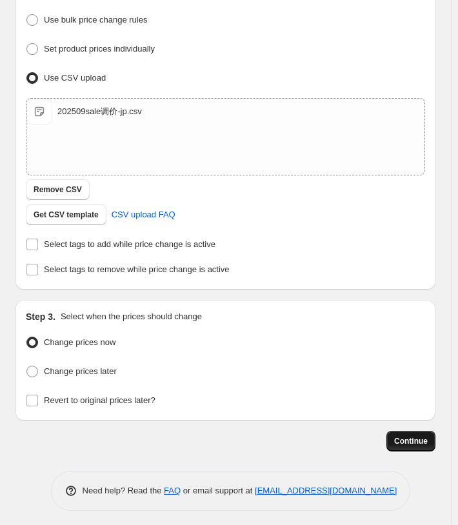  What do you see at coordinates (99, 48) in the screenshot?
I see `span: Set product prices individually` at bounding box center [99, 48].